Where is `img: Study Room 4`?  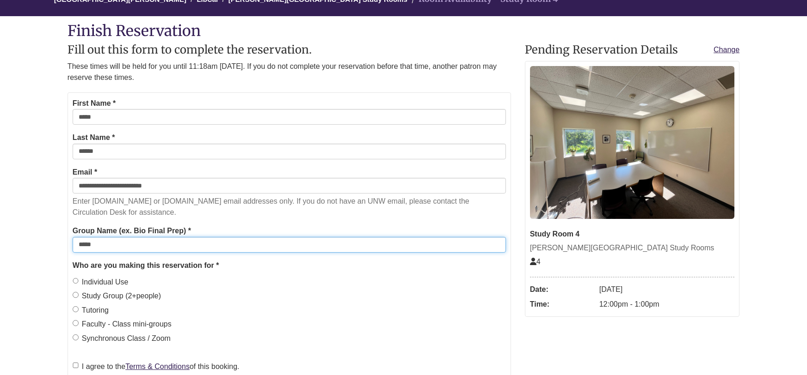
img: Study Room 4 is located at coordinates (632, 143).